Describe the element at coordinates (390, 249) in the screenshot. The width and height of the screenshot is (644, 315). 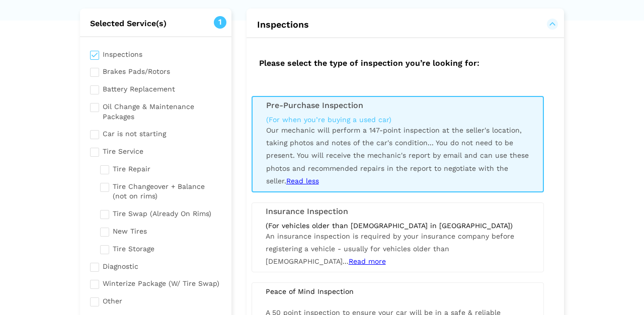
I see `span: An insurance inspection is required by your insurance company before registering a vehicle - usua...` at that location.